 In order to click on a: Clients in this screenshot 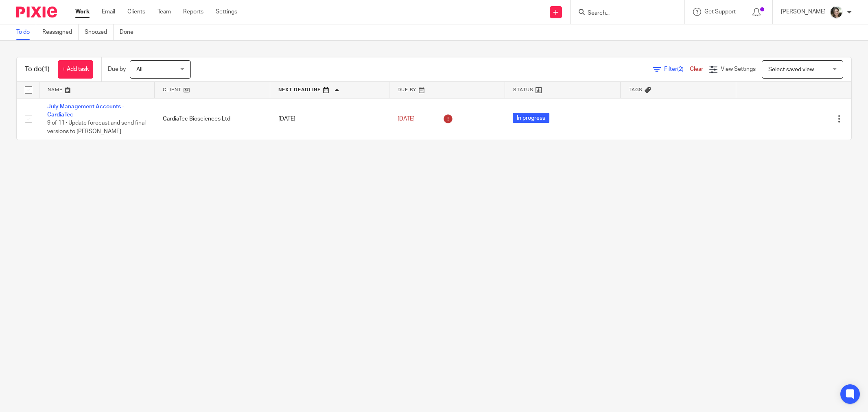, I will do `click(136, 12)`.